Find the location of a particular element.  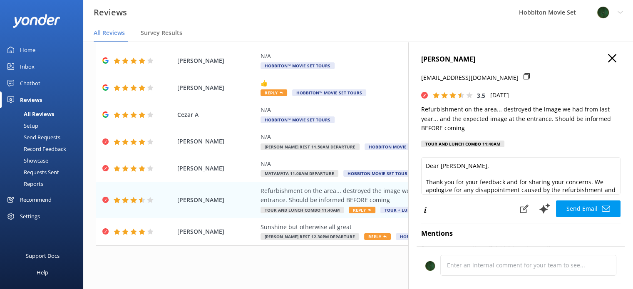

span: Cezar A is located at coordinates (217, 115).